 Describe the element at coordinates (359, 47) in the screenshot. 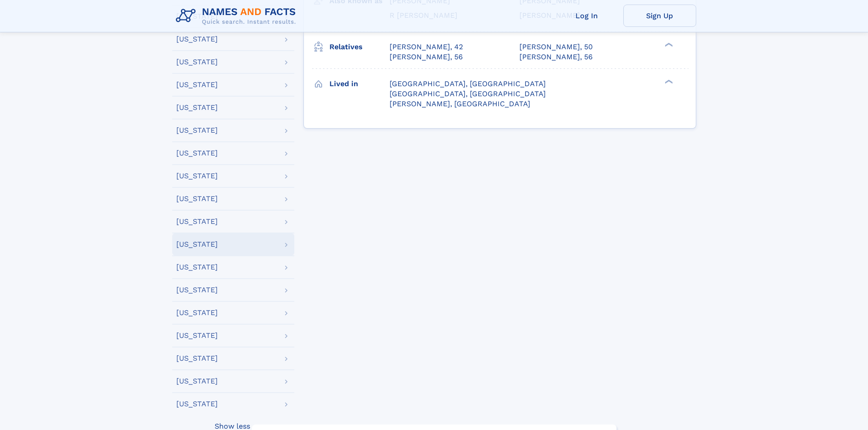

I see `h3: Relatives` at that location.